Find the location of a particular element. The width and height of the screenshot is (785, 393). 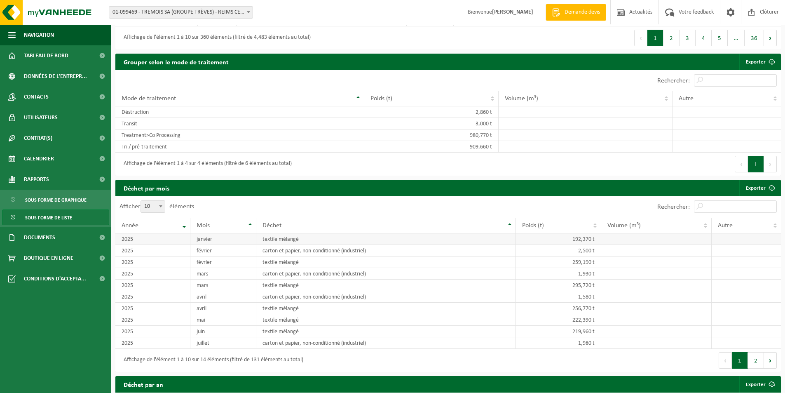

a: Demande devis is located at coordinates (576, 12).